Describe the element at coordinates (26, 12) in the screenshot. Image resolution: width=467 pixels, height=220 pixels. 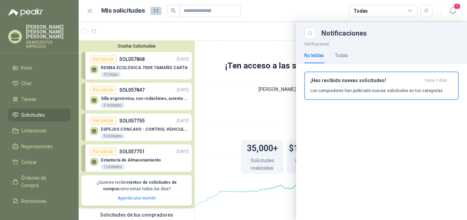
I see `img: Logo peakr` at that location.